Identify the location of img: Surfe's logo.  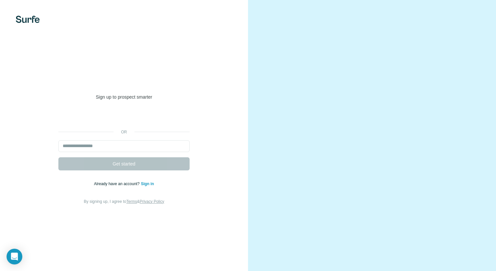
(28, 19).